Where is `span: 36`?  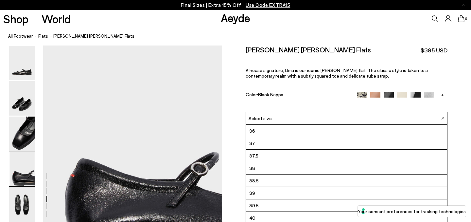 span: 36 is located at coordinates (252, 131).